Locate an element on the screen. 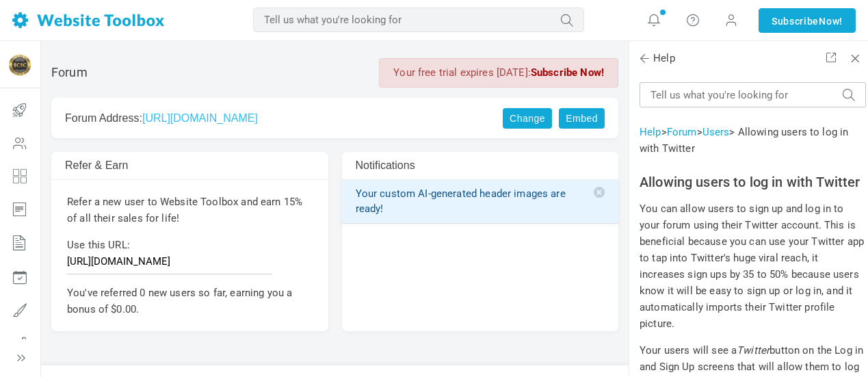 The image size is (868, 377). a: Subscribe Now! is located at coordinates (567, 72).